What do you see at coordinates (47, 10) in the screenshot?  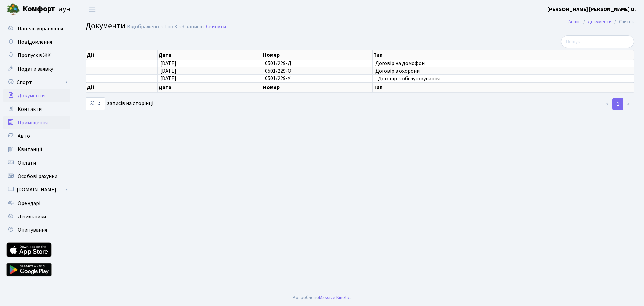 I see `span: Таун` at bounding box center [47, 10].